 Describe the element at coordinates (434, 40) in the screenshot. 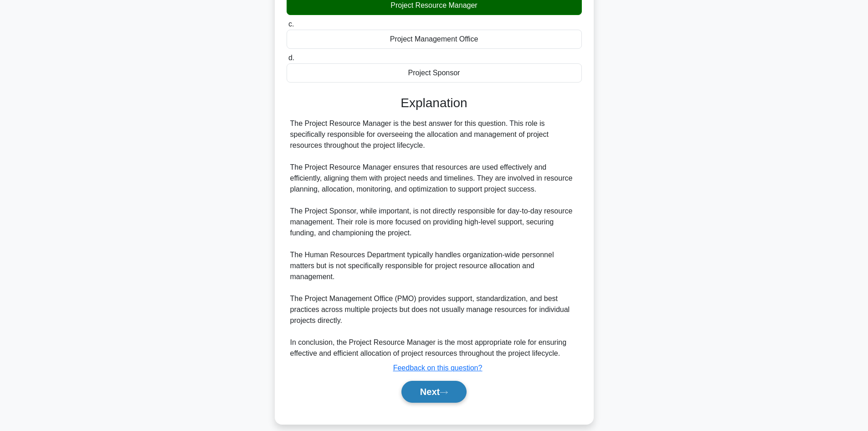

I see `div: Project Management Office` at that location.